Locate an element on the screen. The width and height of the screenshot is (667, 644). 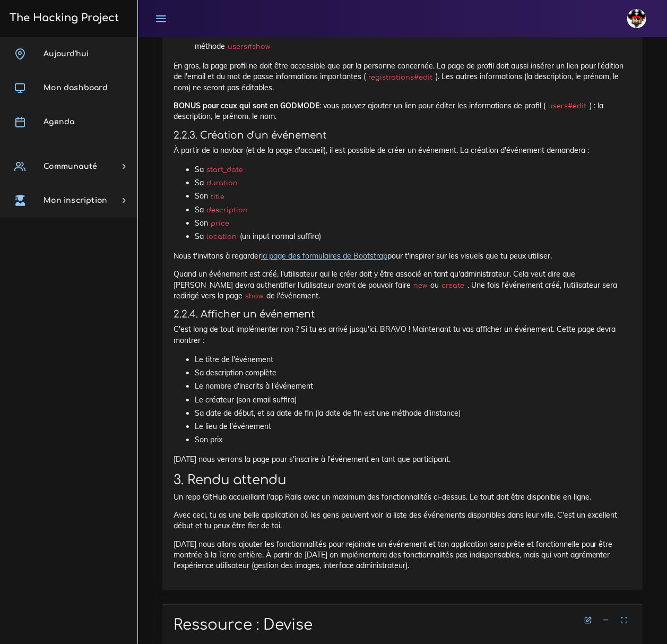
li: Le nombre d'inscrits à l'événement is located at coordinates (413, 386).